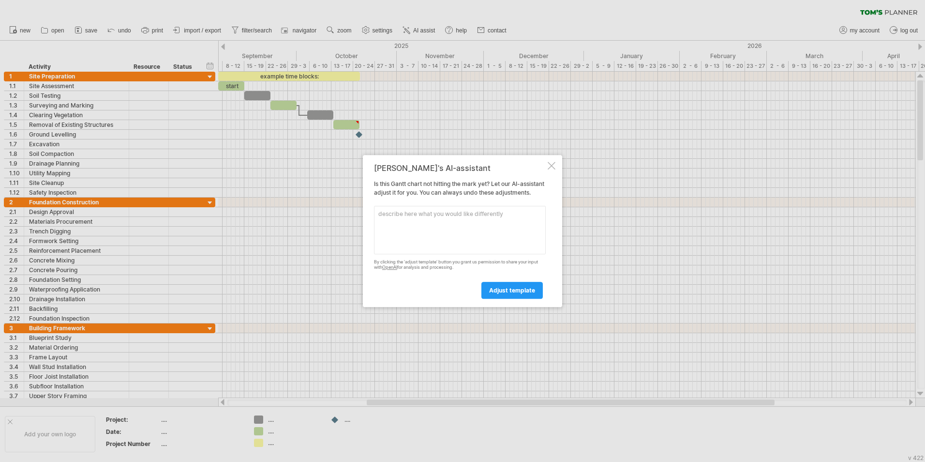 This screenshot has height=462, width=925. I want to click on a: OpenAI, so click(390, 267).